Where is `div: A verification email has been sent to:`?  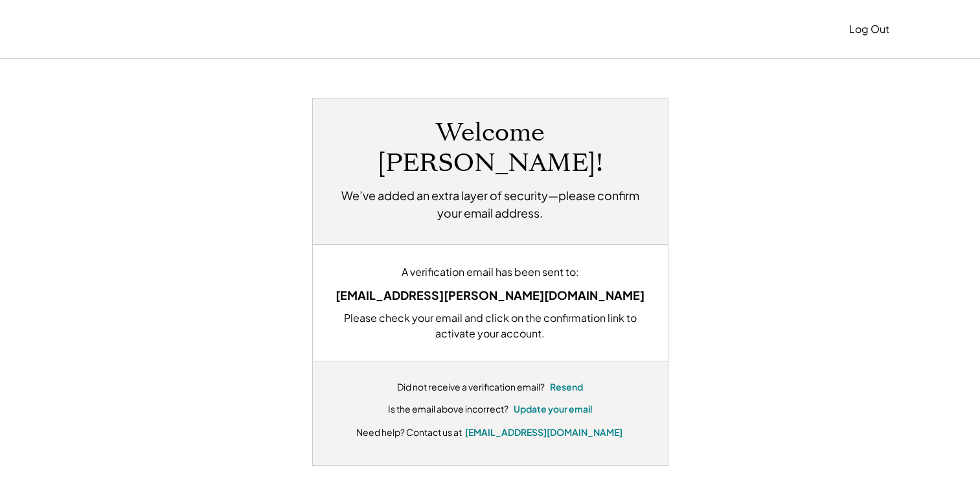
div: A verification email has been sent to: is located at coordinates (491, 272).